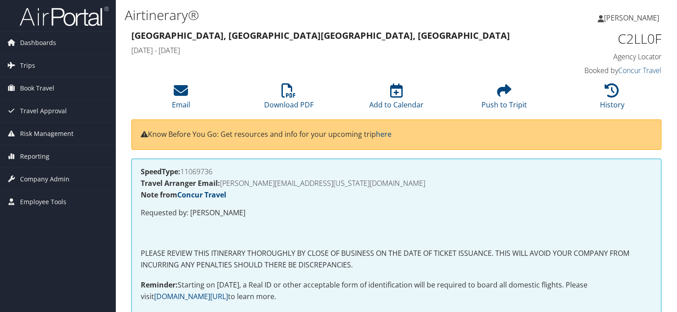 The width and height of the screenshot is (677, 312). What do you see at coordinates (43, 111) in the screenshot?
I see `span: Travel Approval` at bounding box center [43, 111].